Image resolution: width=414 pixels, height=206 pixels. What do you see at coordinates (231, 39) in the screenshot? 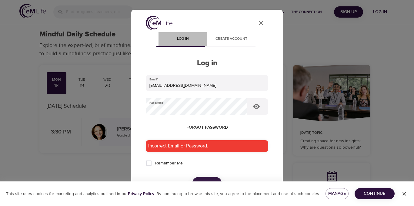
I see `span: Create account` at bounding box center [231, 39].